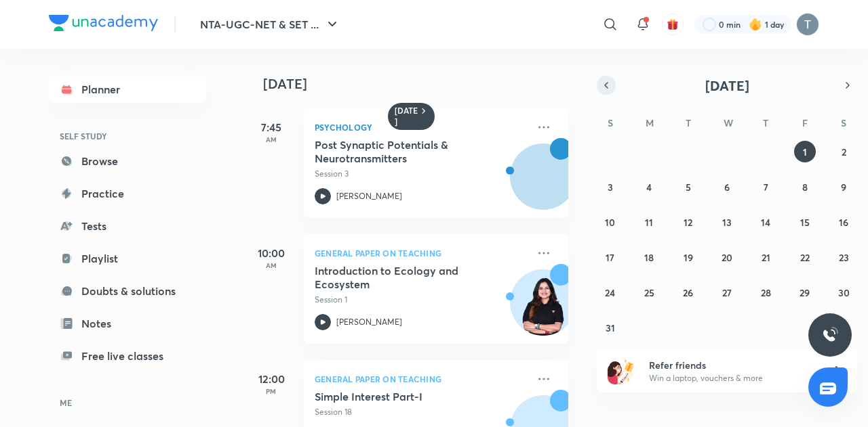 This screenshot has width=868, height=427. I want to click on abbr: August 14, 2025, so click(766, 222).